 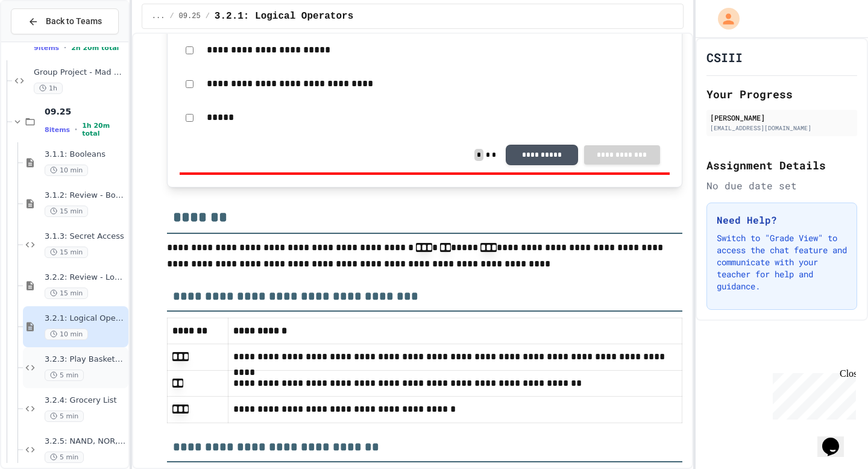 What do you see at coordinates (85, 236) in the screenshot?
I see `span: 3.1.3: Secret Access` at bounding box center [85, 236].